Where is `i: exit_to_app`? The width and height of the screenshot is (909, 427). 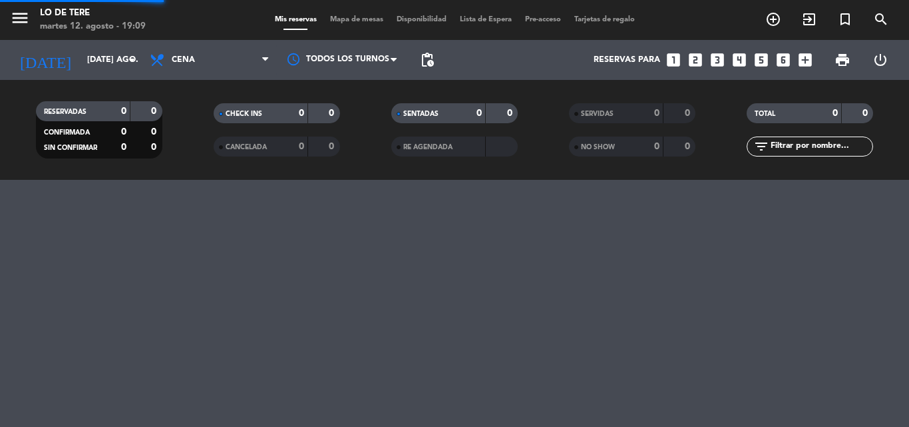 i: exit_to_app is located at coordinates (810, 19).